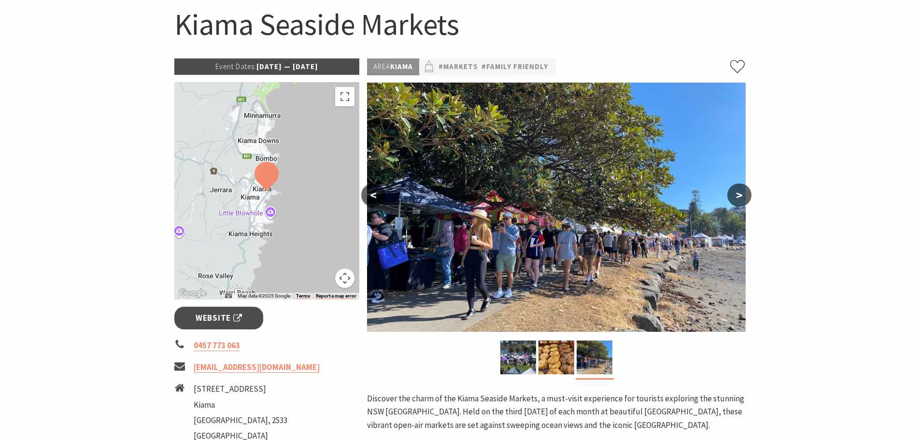 This screenshot has width=920, height=440. I want to click on img: Market ptoduce, so click(556, 357).